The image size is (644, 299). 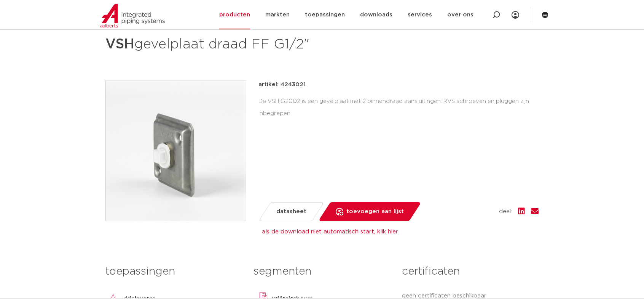 I want to click on h3: certificaten, so click(x=469, y=271).